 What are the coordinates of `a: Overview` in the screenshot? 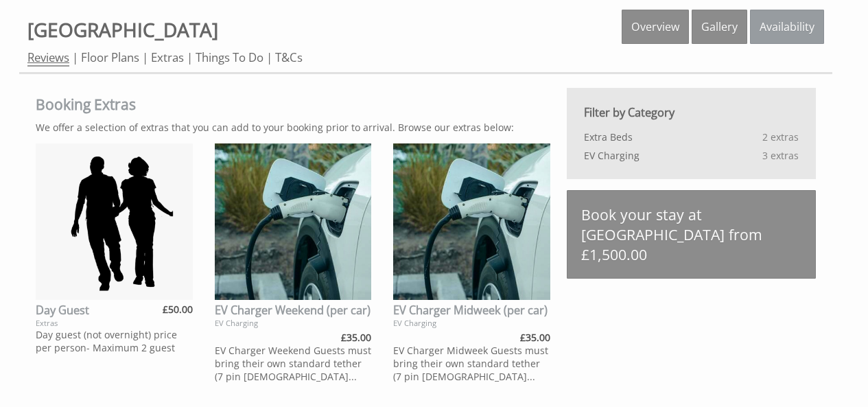 It's located at (656, 27).